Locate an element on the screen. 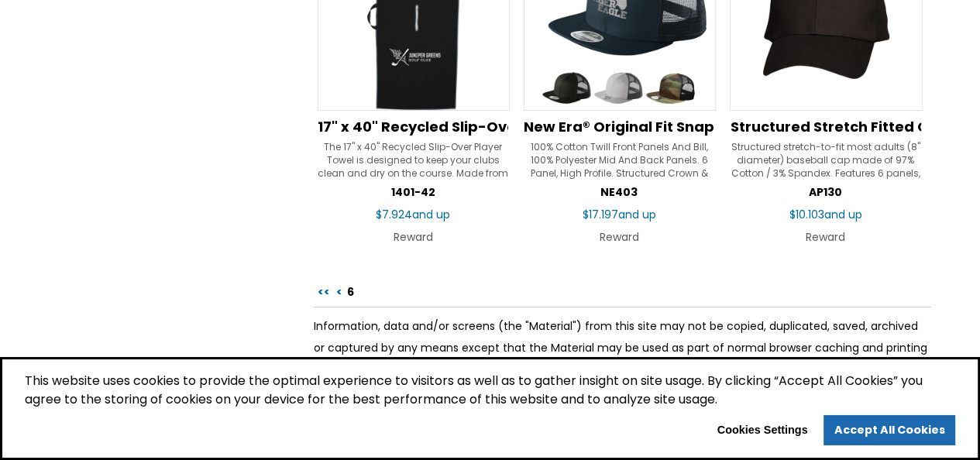 This screenshot has width=980, height=460. span: NE403 is located at coordinates (619, 192).